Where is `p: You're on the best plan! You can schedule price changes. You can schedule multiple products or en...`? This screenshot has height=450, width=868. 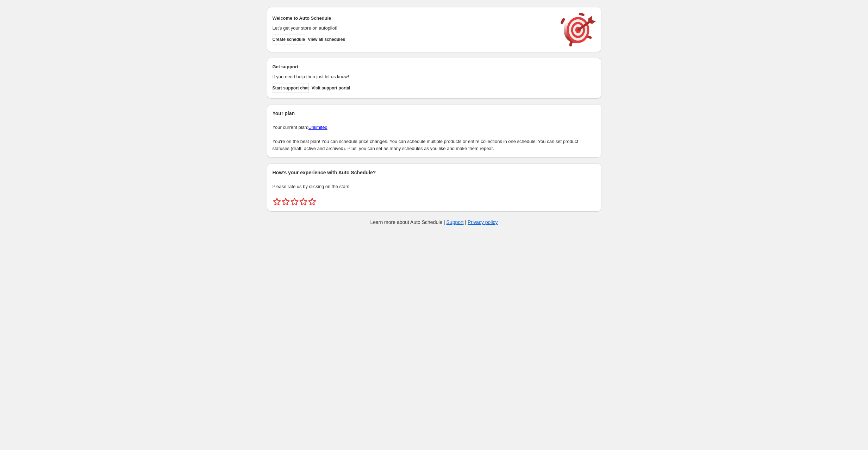 p: You're on the best plan! You can schedule price changes. You can schedule multiple products or en... is located at coordinates (434, 145).